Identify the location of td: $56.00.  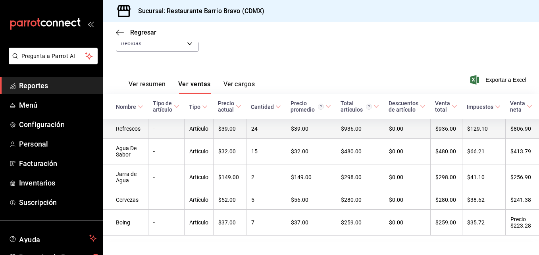
(311, 200).